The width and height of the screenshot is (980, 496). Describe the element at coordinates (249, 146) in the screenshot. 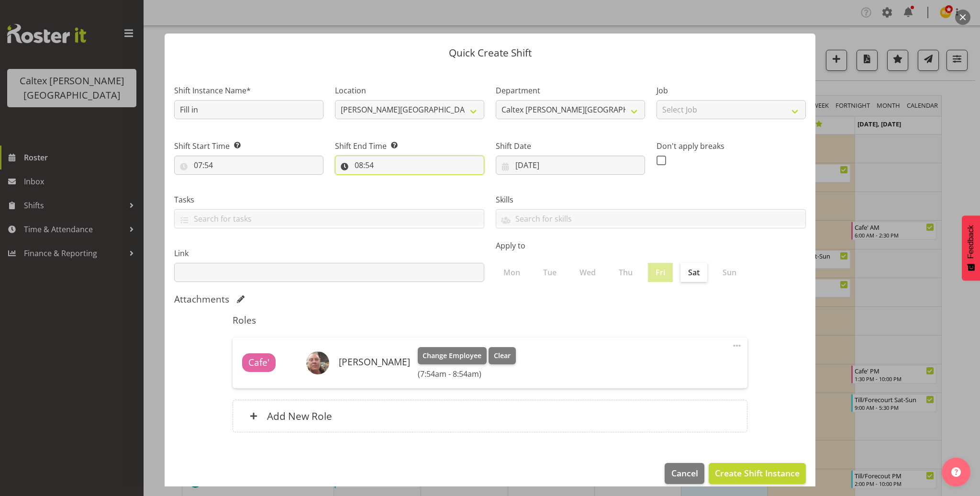

I see `label: Shift Start Time` at that location.